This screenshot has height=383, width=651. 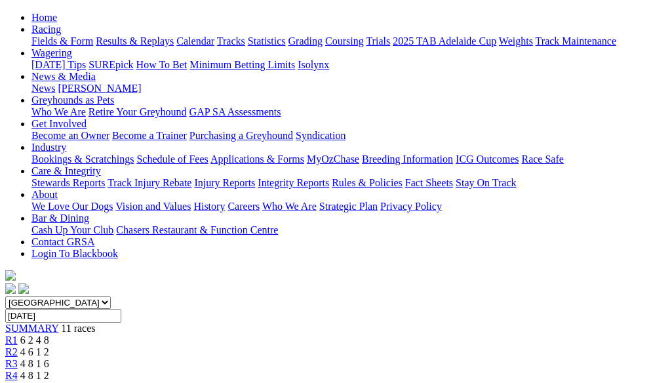 I want to click on span: R3, so click(x=11, y=363).